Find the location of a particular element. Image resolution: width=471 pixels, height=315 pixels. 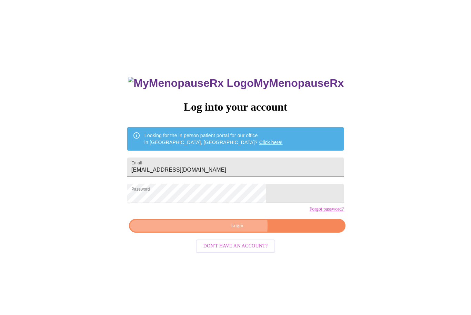

a: Forgot password? is located at coordinates (326, 209).